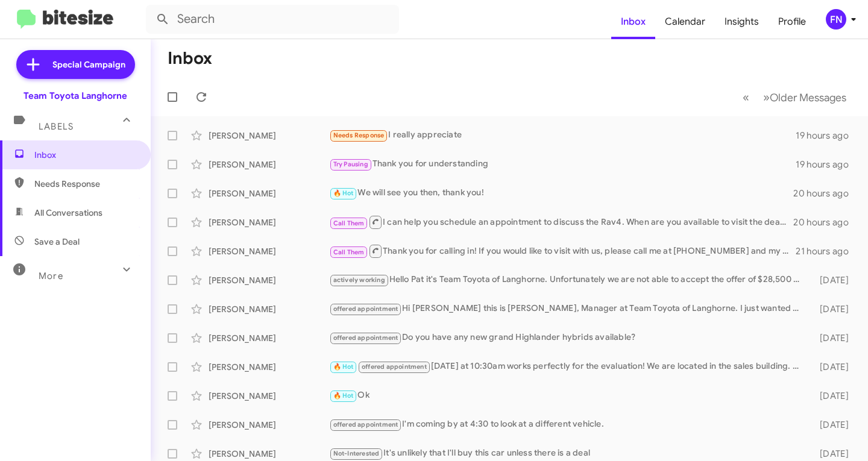 The height and width of the screenshot is (461, 868). What do you see at coordinates (89, 65) in the screenshot?
I see `span: Special Campaign` at bounding box center [89, 65].